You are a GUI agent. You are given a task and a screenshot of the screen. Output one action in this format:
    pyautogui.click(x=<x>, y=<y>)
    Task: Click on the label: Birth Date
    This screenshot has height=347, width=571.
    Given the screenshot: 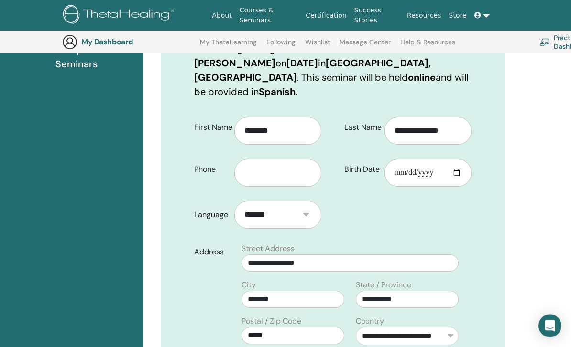 What is the action you would take?
    pyautogui.click(x=360, y=170)
    